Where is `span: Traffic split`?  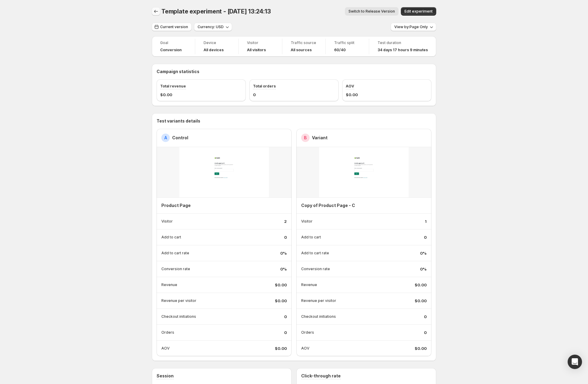
span: Traffic split is located at coordinates (348, 43).